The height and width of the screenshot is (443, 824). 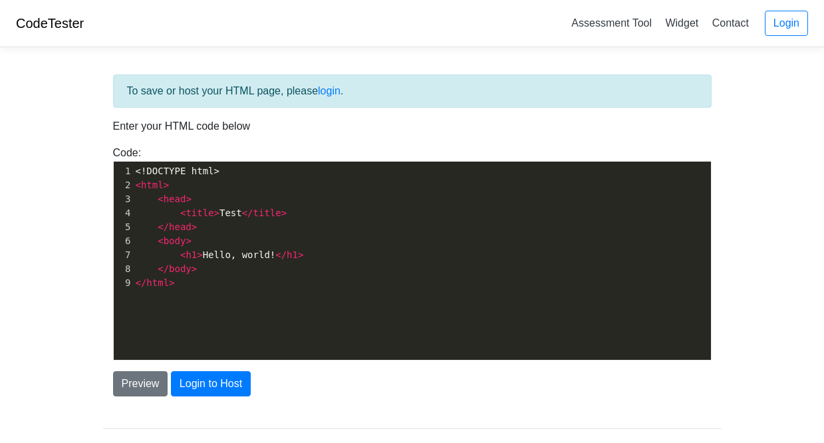 What do you see at coordinates (413, 91) in the screenshot?
I see `div: To save or host your HTML page, please .` at bounding box center [413, 91].